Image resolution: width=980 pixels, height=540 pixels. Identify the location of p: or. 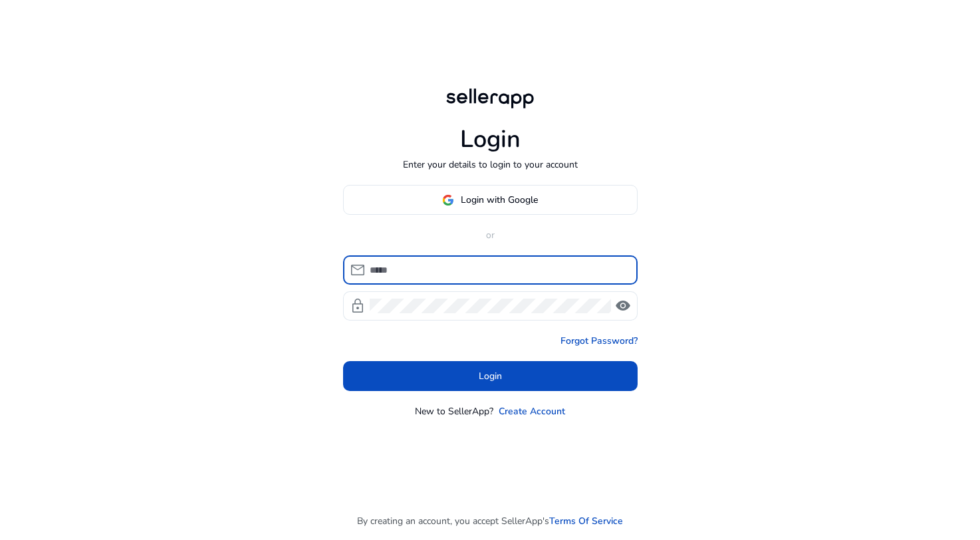
(490, 235).